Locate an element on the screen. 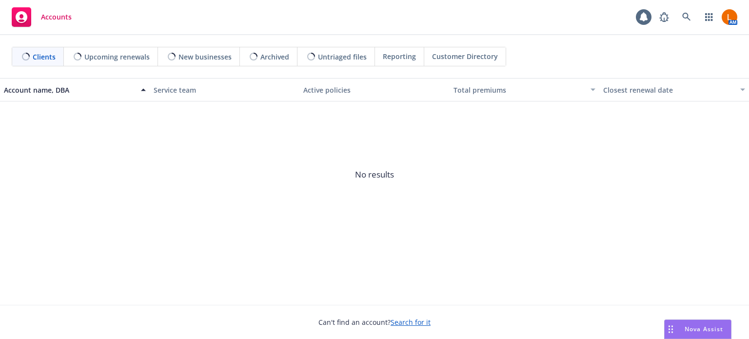  a: Search is located at coordinates (686, 17).